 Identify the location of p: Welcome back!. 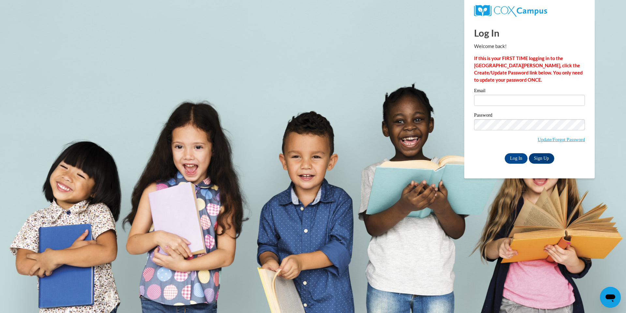
(530, 46).